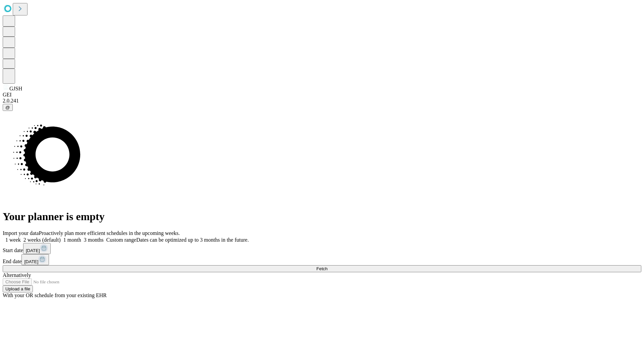  I want to click on div: 2.0.241, so click(322, 101).